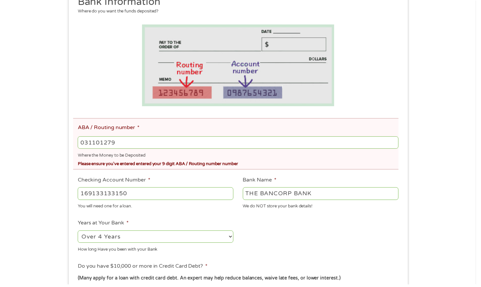 The image size is (481, 287). Describe the element at coordinates (110, 129) in the screenshot. I see `label: ABA / Routing number` at that location.